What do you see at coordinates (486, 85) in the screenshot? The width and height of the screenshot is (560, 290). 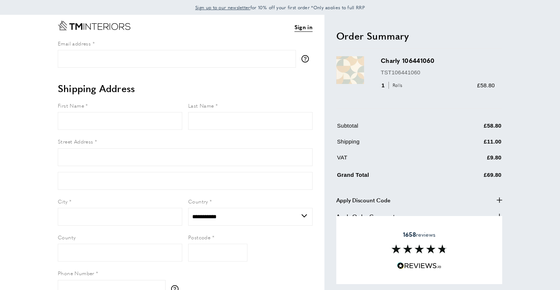 I see `span: £58.80` at bounding box center [486, 85].